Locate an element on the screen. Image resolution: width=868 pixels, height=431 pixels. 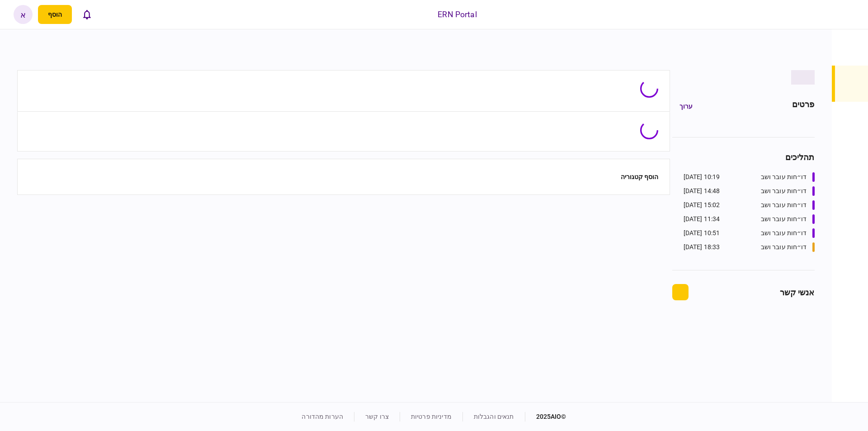
a: תנאים והגבלות is located at coordinates (494, 417).